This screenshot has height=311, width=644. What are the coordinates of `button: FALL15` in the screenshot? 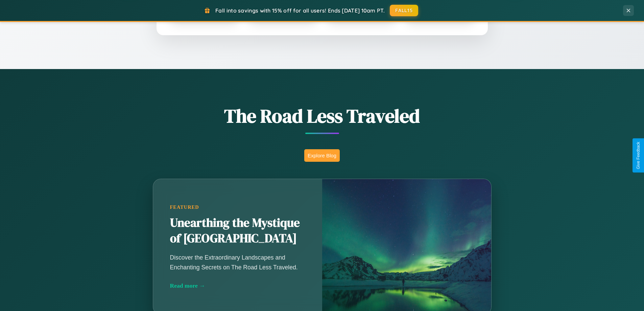 It's located at (404, 10).